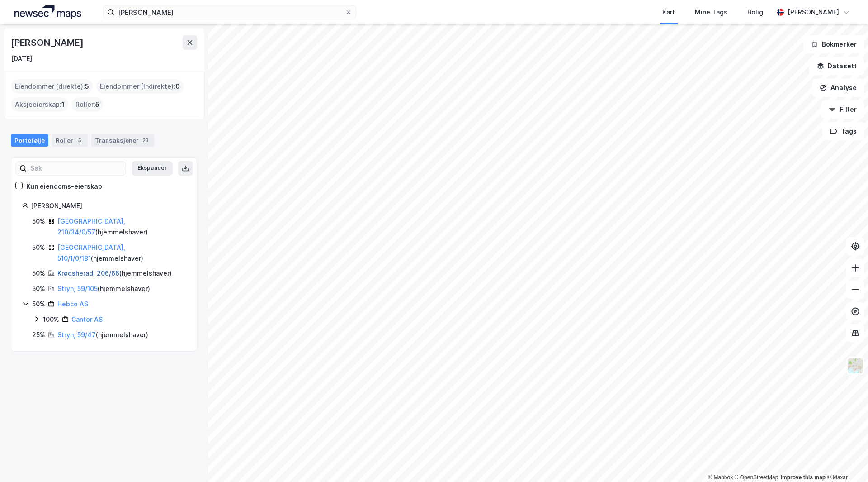  Describe the element at coordinates (77, 288) in the screenshot. I see `a: Stryn, 59/105` at that location.